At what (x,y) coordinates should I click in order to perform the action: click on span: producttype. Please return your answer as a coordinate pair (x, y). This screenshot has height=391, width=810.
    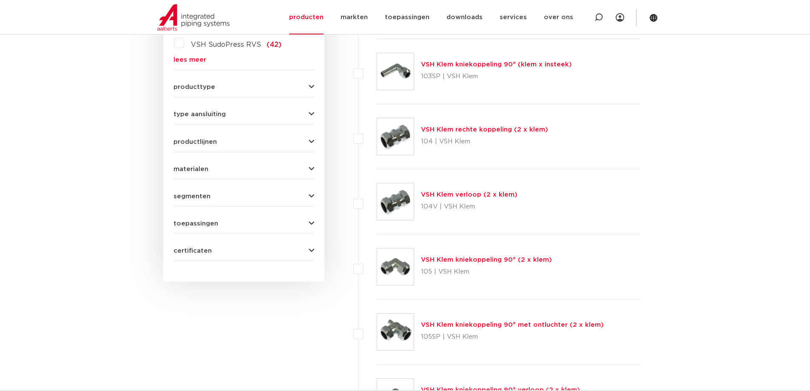
    Looking at the image, I should click on (194, 87).